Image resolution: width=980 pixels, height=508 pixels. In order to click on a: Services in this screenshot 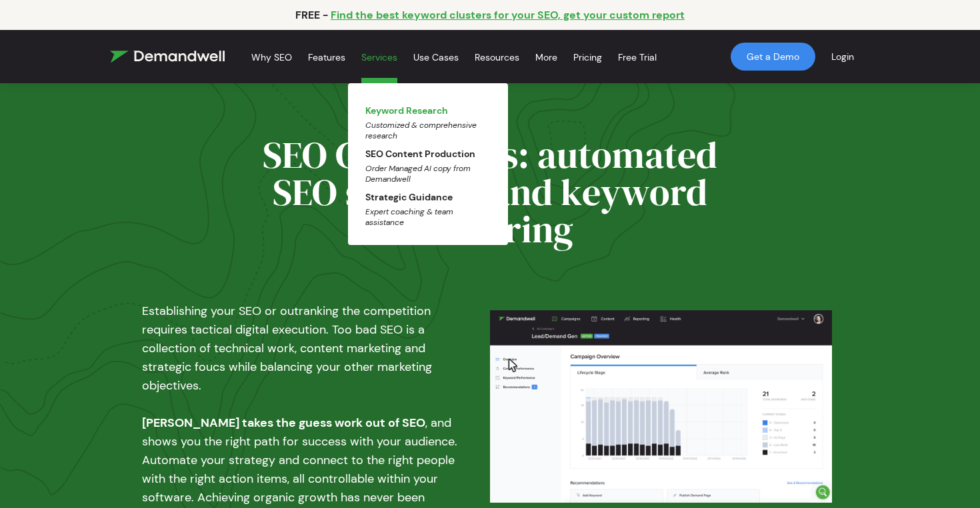, I will do `click(380, 59)`.